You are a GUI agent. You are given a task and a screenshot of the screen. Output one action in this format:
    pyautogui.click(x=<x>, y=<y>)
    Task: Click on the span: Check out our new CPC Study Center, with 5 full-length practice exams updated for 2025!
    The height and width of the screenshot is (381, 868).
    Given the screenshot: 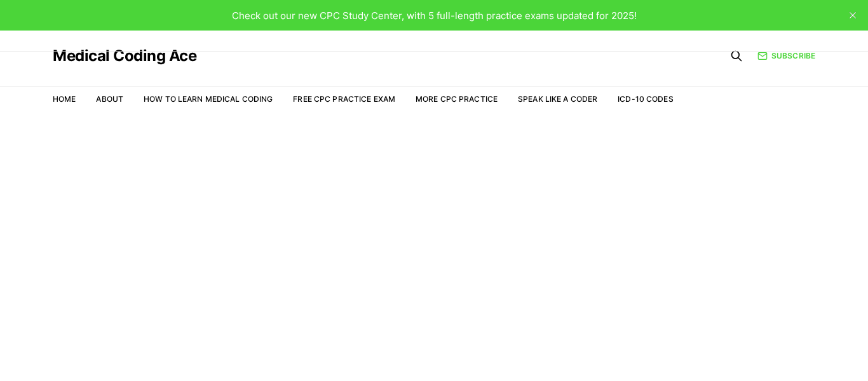 What is the action you would take?
    pyautogui.click(x=434, y=15)
    